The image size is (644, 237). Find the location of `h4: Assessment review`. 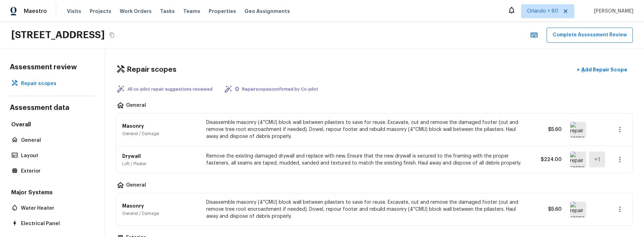

h4: Assessment review is located at coordinates (52, 67).